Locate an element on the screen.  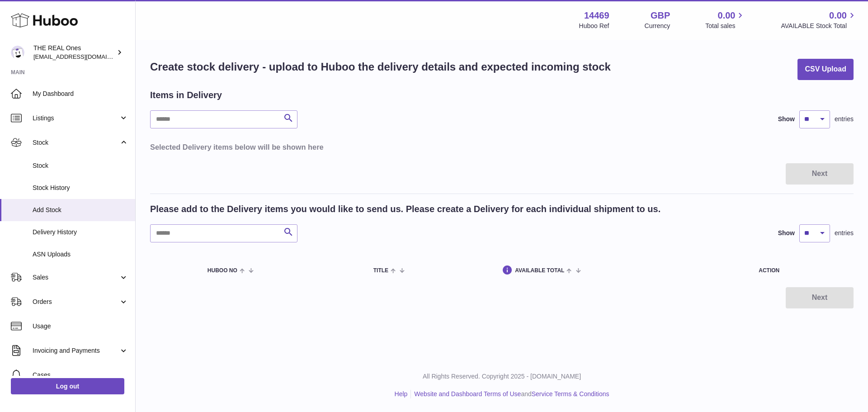
span: AVAILABLE Total is located at coordinates (539, 270).